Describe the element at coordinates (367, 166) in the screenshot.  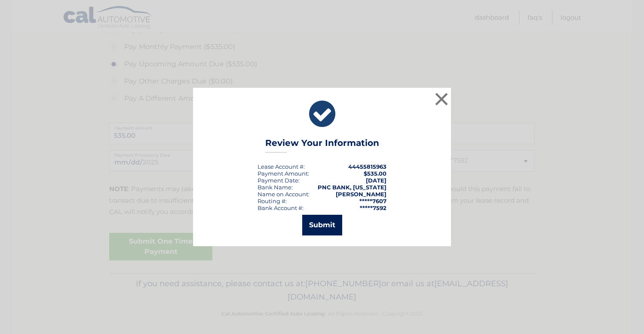
I see `strong: 44455815963` at that location.